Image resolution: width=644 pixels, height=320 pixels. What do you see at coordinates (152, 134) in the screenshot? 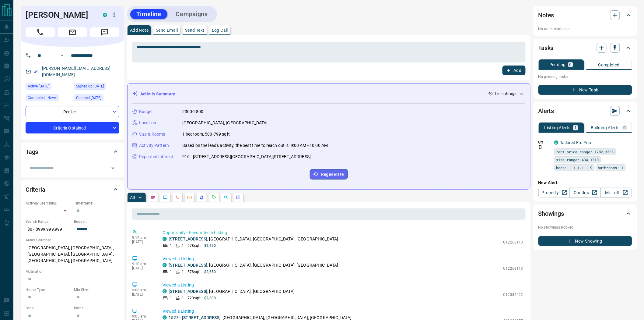
I see `p: Size & Rooms` at bounding box center [152, 134].